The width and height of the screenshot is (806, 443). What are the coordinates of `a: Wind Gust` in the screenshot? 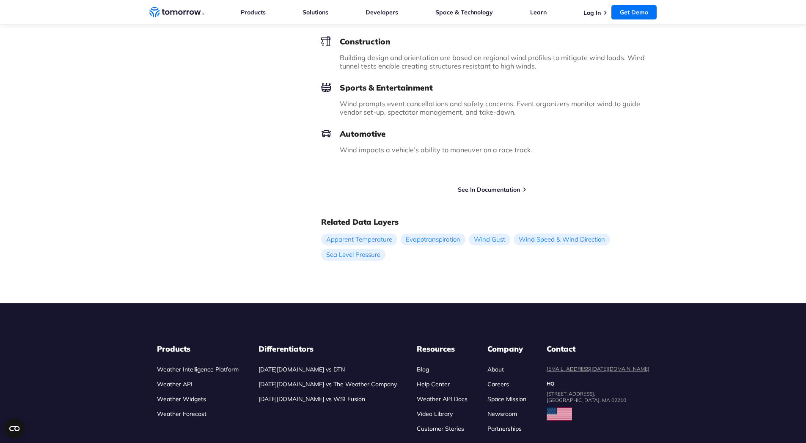 It's located at (490, 240).